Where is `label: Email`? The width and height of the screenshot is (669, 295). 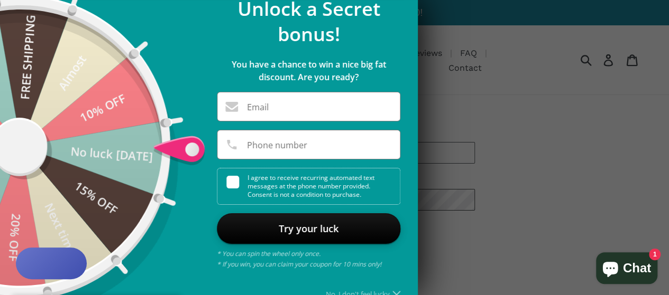 label: Email is located at coordinates (257, 107).